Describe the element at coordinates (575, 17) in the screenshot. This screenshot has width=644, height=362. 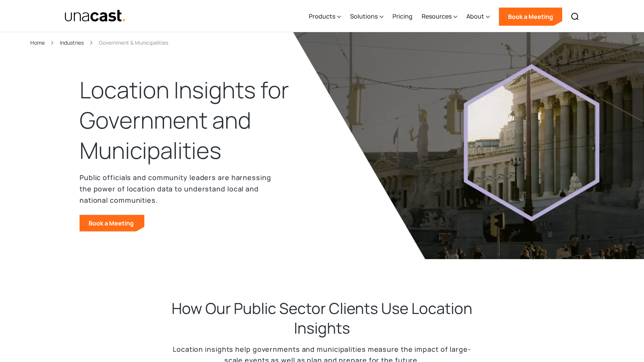
I see `img: Search icon` at that location.